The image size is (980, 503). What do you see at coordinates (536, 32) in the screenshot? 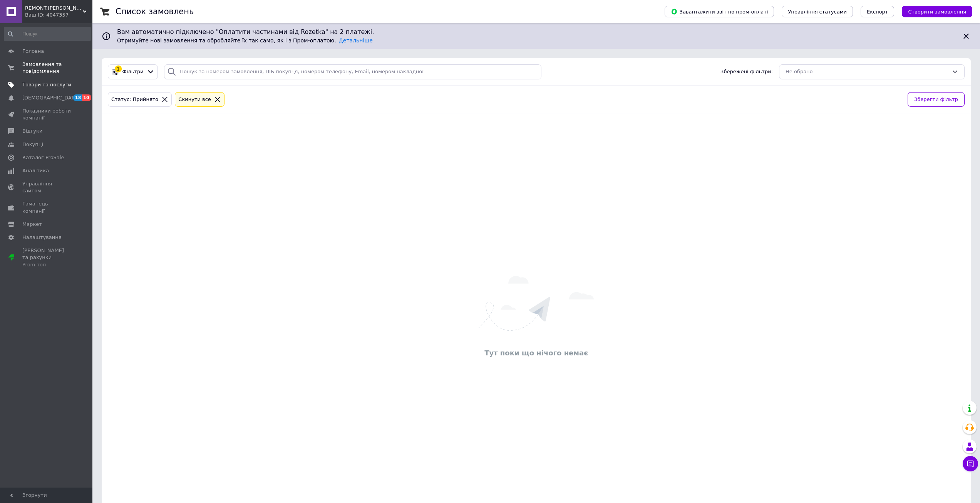
I see `span: Вам автоматично підключено "Оплатити частинами від Rozetka" на 2 платежі.` at bounding box center [536, 32].